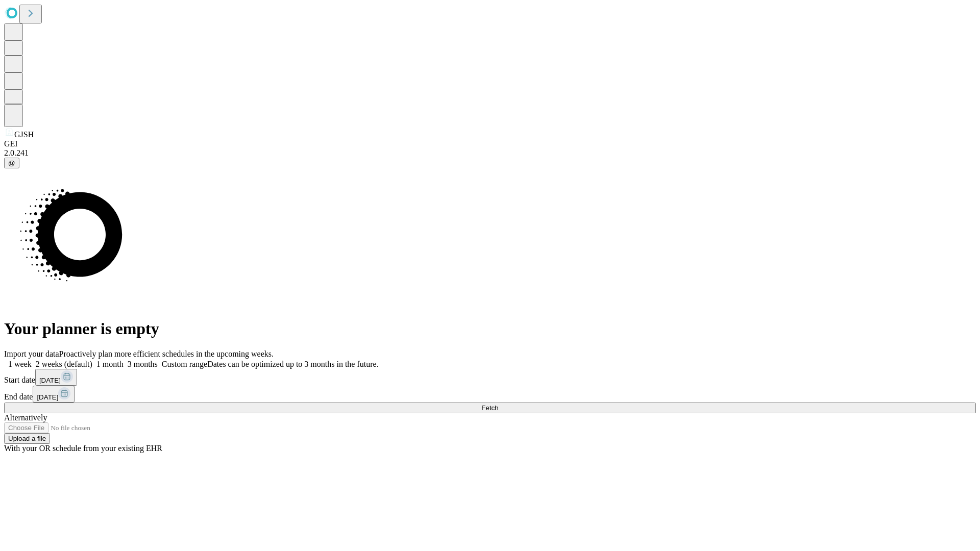 This screenshot has height=551, width=980. Describe the element at coordinates (490, 394) in the screenshot. I see `div: End date` at that location.